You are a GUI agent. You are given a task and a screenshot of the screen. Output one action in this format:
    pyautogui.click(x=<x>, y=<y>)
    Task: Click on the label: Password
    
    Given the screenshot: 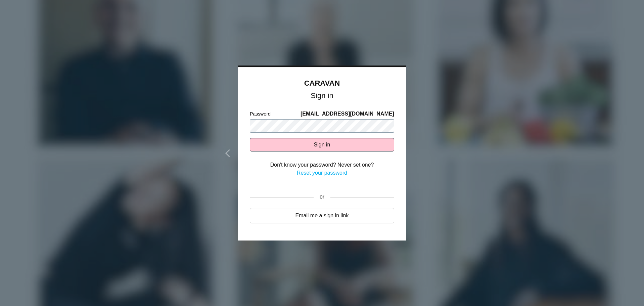 What is the action you would take?
    pyautogui.click(x=260, y=114)
    